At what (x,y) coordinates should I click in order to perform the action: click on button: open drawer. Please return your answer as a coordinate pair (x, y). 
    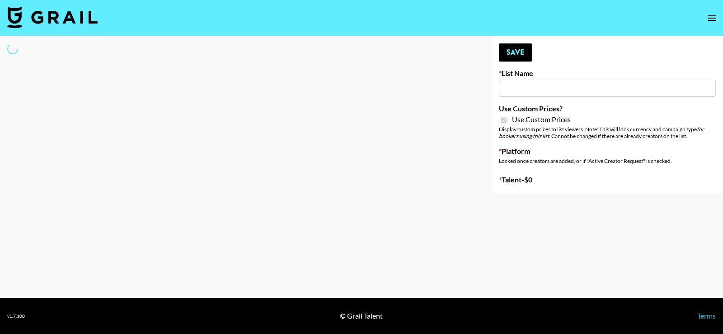
    Looking at the image, I should click on (712, 18).